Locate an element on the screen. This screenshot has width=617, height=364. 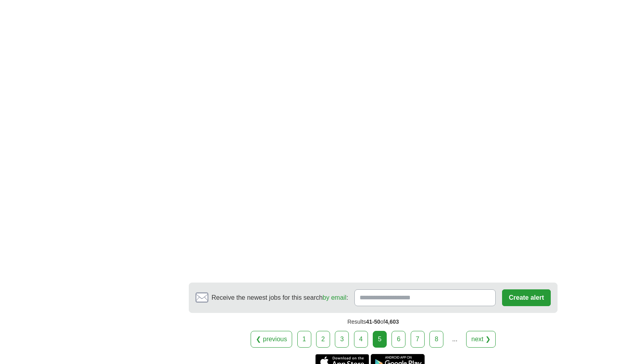
span: 41-50 is located at coordinates (373, 321).